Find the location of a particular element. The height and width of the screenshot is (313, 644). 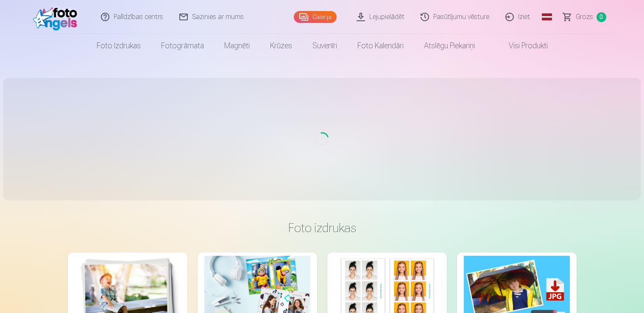

a: Magnēti is located at coordinates (237, 46).